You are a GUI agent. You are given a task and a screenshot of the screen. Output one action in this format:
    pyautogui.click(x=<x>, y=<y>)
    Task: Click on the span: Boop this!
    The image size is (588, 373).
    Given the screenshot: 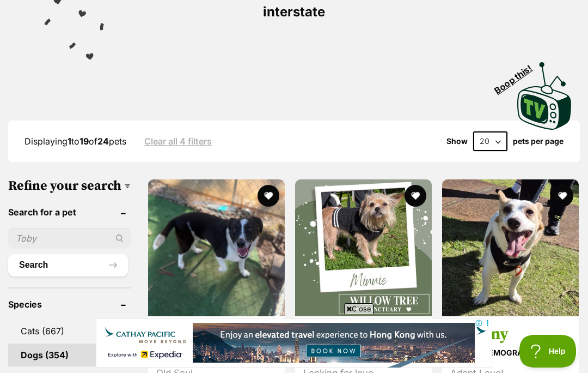 What is the action you would take?
    pyautogui.click(x=519, y=76)
    